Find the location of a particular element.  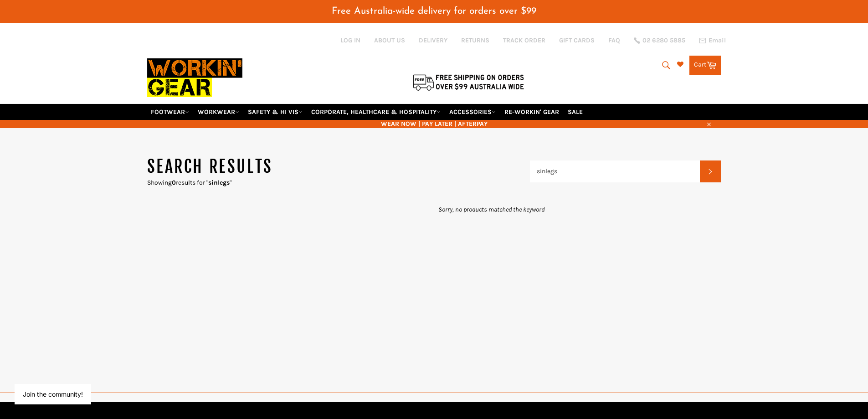

a: SALE is located at coordinates (575, 112).